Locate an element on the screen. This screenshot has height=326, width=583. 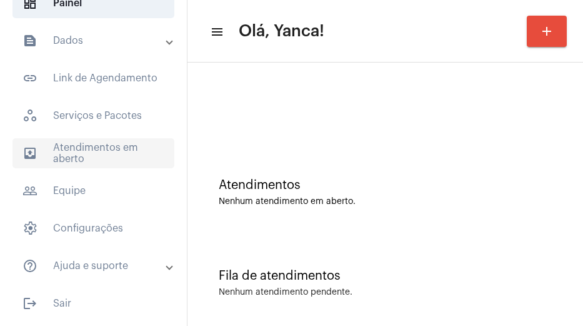
mat-expansion-panel-header: sidenav iconAjuda e suporte is located at coordinates (97, 266).